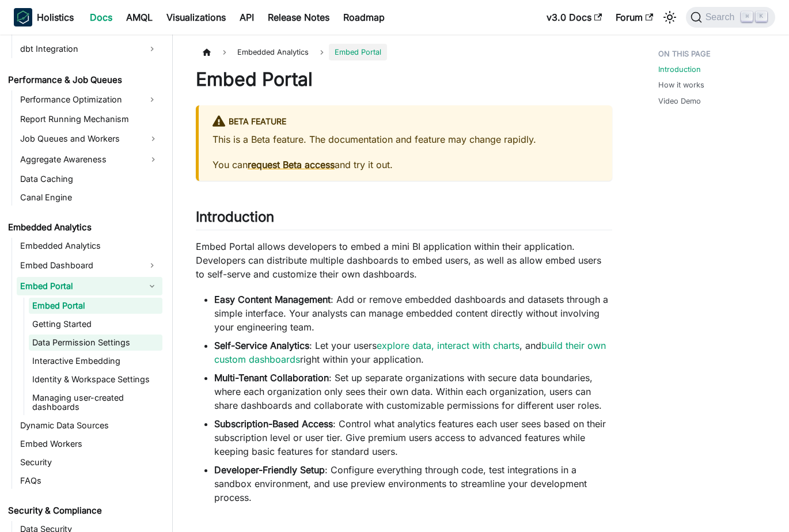 Image resolution: width=789 pixels, height=532 pixels. Describe the element at coordinates (365, 17) in the screenshot. I see `a: Roadmap` at that location.